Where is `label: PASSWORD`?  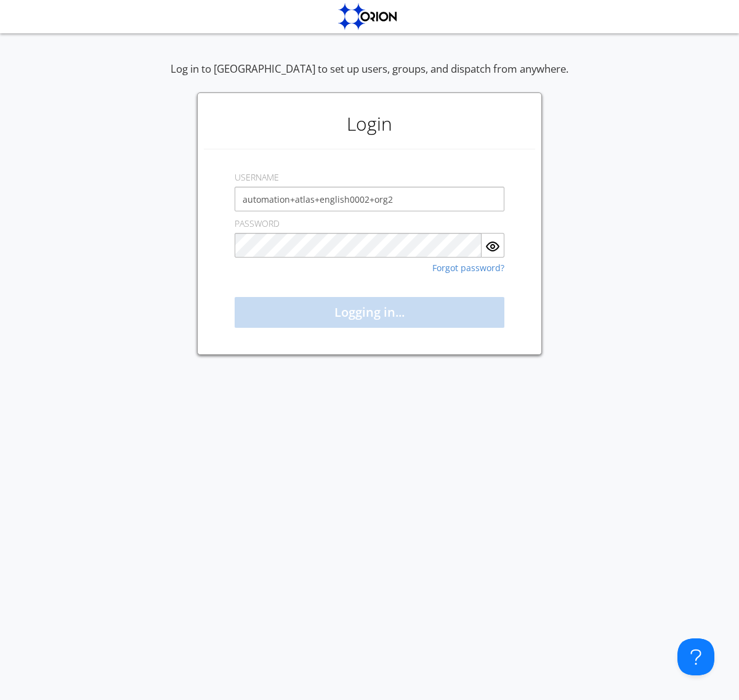
label: PASSWORD is located at coordinates (257, 224).